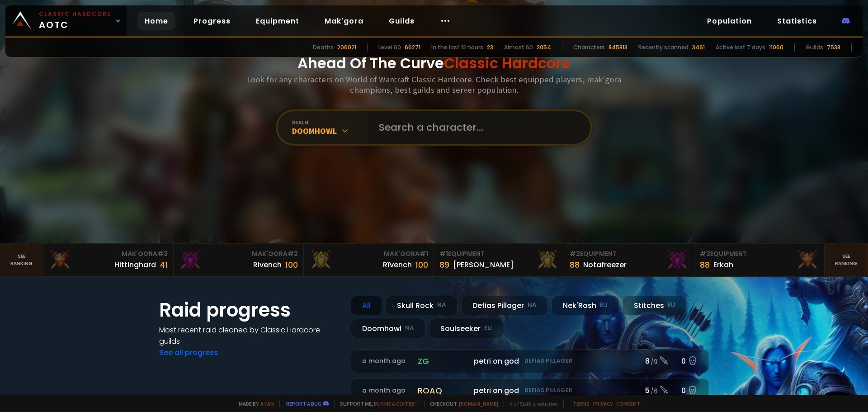  Describe the element at coordinates (396, 404) in the screenshot. I see `a: Buy me a coffee` at that location.